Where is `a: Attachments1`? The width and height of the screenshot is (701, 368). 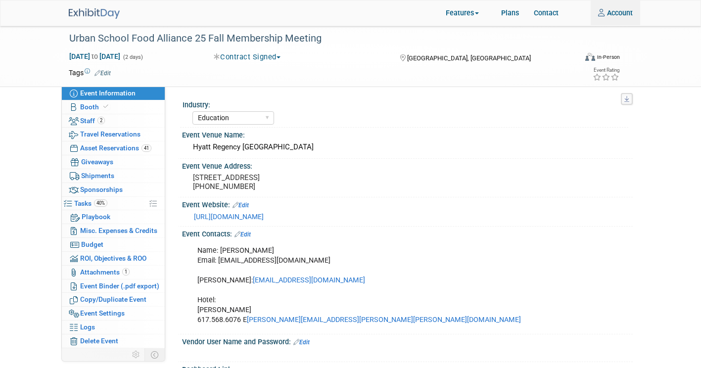 a: Attachments1 is located at coordinates (113, 272).